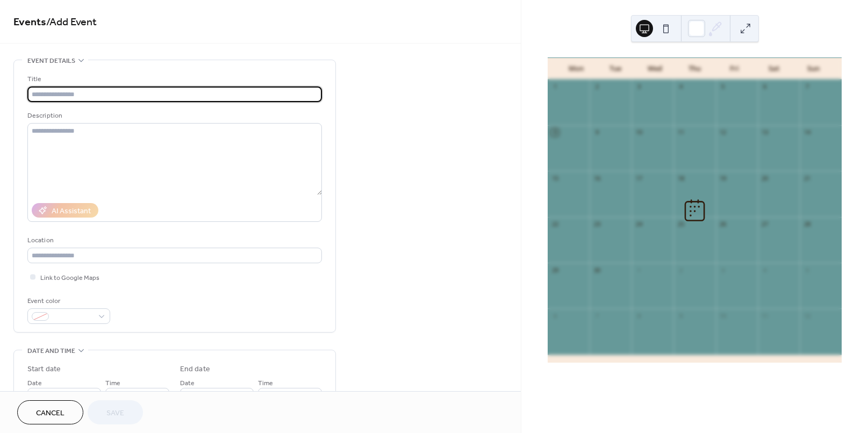 The image size is (868, 433). Describe the element at coordinates (51, 61) in the screenshot. I see `span: Event details` at that location.